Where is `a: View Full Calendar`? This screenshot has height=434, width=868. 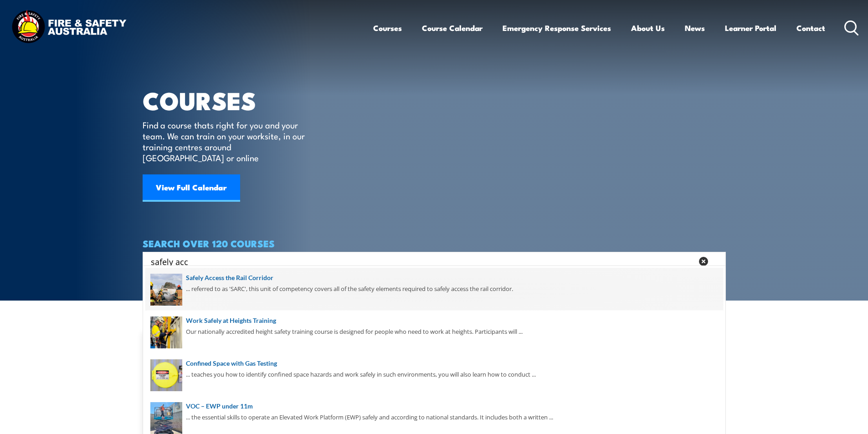 a: View Full Calendar is located at coordinates (192, 188).